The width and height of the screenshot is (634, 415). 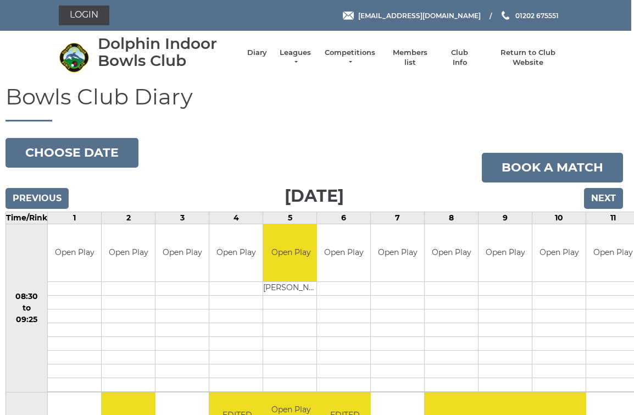 I want to click on h1: Bowls Club Diary, so click(x=314, y=103).